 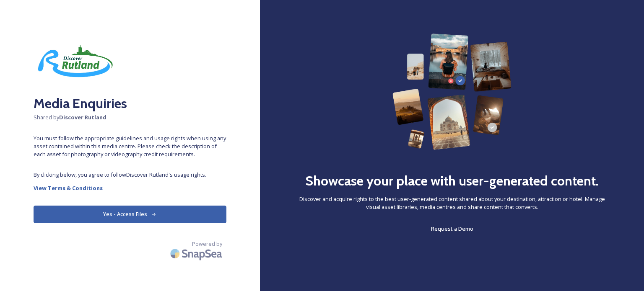 I want to click on h2: Showcase your place with user-generated content., so click(x=452, y=181).